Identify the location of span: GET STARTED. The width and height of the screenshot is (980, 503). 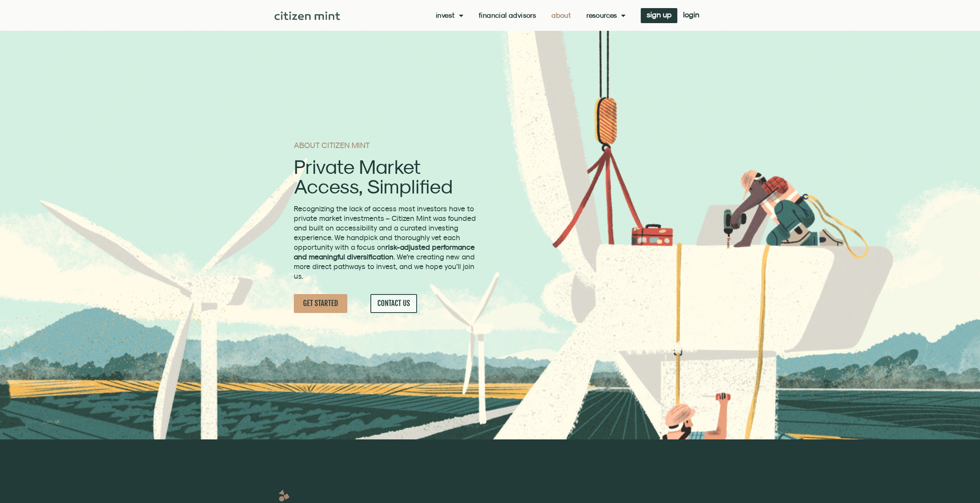
(320, 304).